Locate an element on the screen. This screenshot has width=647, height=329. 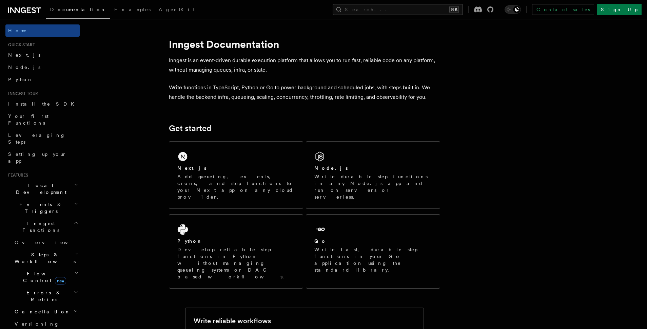
a: Install the SDK is located at coordinates (42, 104).